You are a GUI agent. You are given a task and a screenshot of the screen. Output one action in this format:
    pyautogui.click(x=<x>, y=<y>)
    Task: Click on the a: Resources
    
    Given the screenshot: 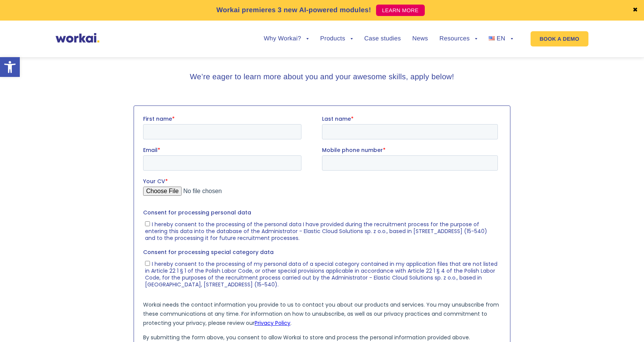 What is the action you would take?
    pyautogui.click(x=458, y=39)
    